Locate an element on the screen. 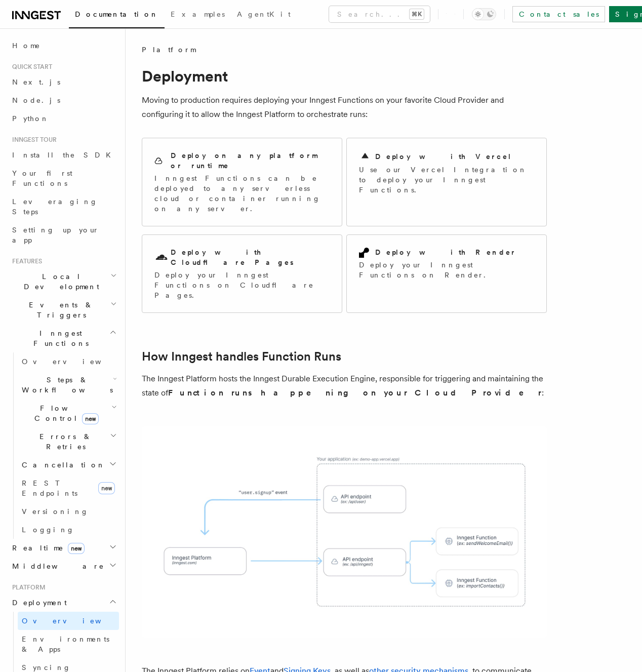 The image size is (642, 672). div: Inngest Functions is located at coordinates (63, 445).